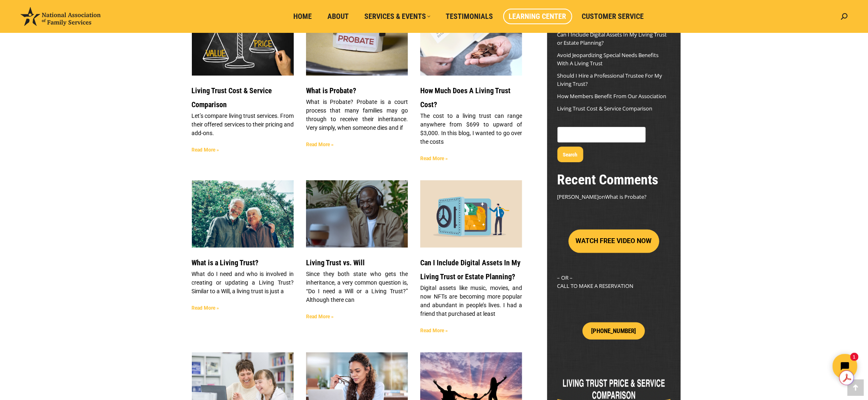 This screenshot has width=868, height=400. I want to click on a: Home, so click(303, 16).